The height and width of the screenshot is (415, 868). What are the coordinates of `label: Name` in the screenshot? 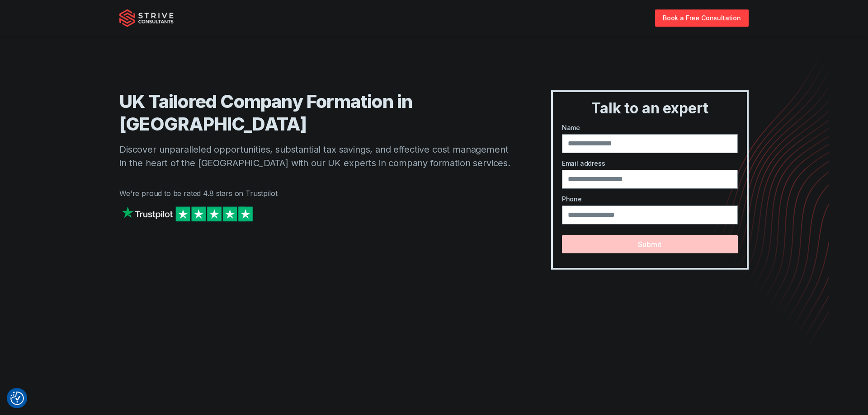 It's located at (650, 127).